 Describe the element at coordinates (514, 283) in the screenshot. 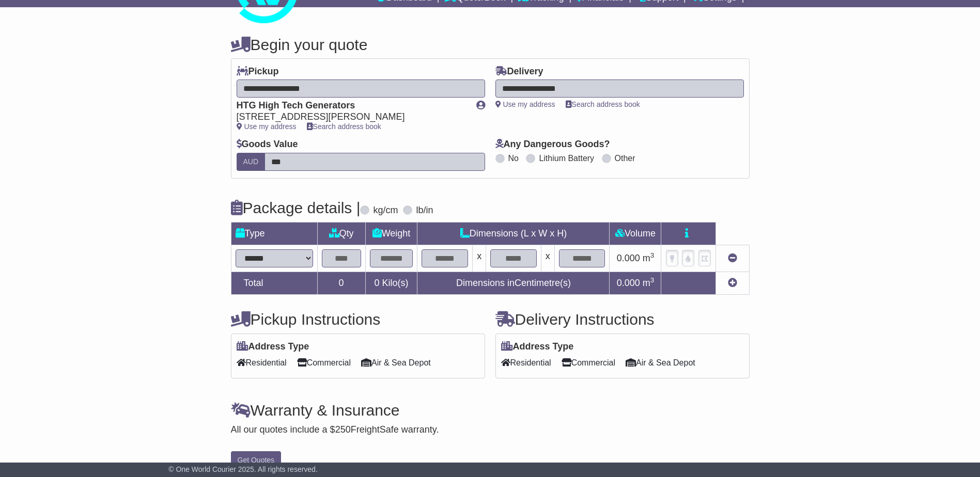

I see `td: Dimensions in Centimetre(s)` at that location.